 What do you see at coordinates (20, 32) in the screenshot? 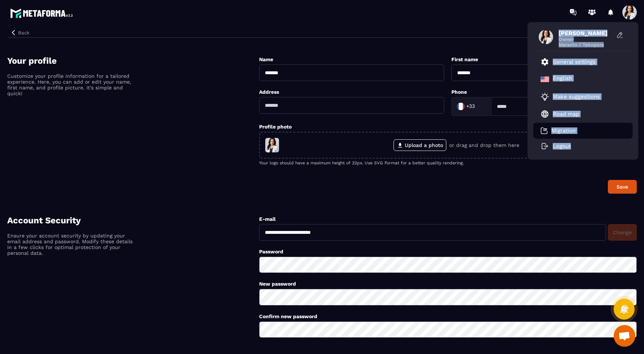
I see `button: Back` at bounding box center [20, 32].